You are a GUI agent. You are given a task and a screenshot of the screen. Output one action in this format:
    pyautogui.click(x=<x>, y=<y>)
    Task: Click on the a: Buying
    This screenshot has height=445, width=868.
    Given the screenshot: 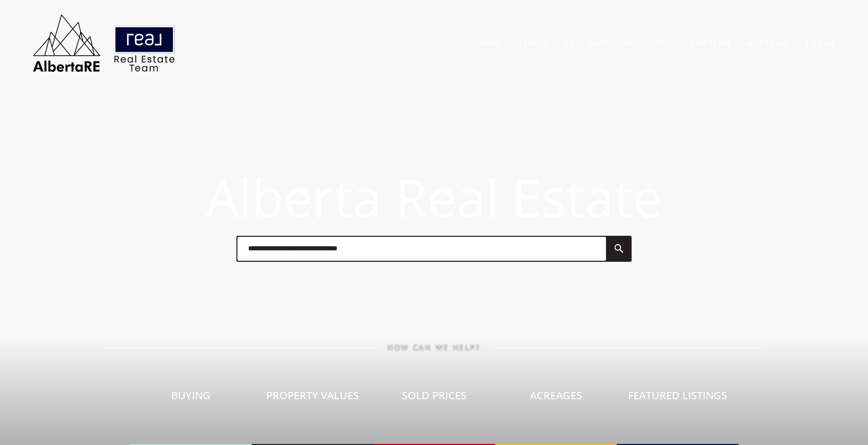 What is the action you would take?
    pyautogui.click(x=191, y=398)
    